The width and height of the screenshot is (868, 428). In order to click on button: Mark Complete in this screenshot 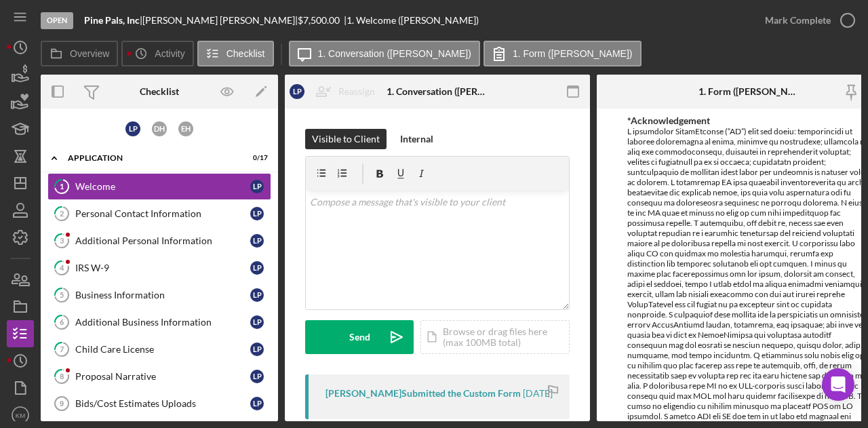, I will do `click(806, 20)`.